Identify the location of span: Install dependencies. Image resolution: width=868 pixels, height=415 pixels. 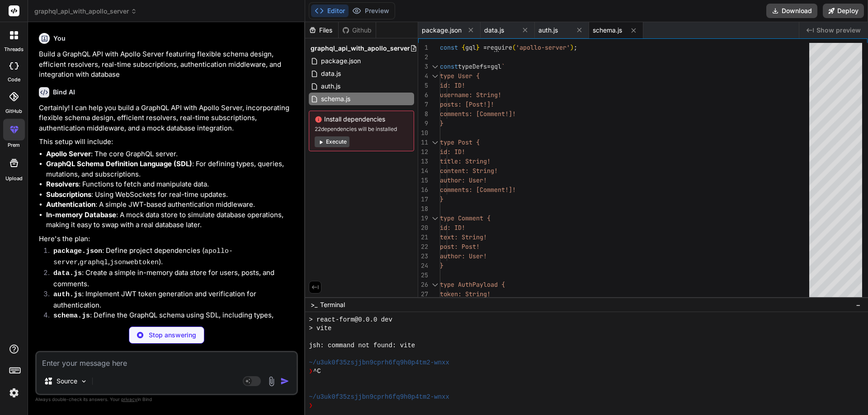
(361, 119).